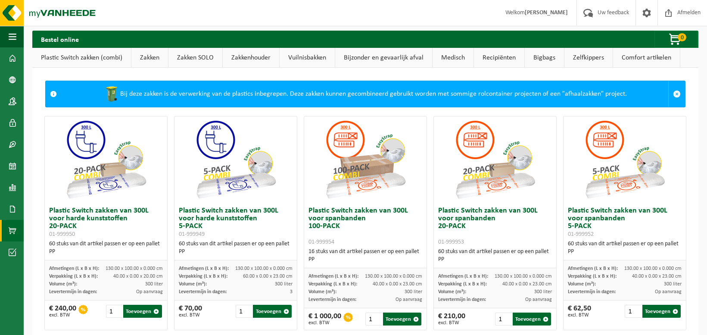 The image size is (707, 335). Describe the element at coordinates (251, 58) in the screenshot. I see `a: Zakkenhouder` at that location.